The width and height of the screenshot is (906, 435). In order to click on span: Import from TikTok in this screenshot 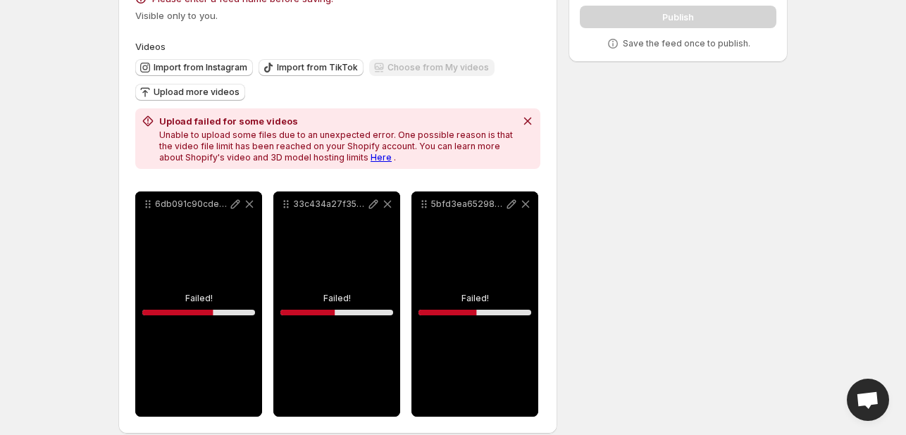, I will do `click(317, 68)`.